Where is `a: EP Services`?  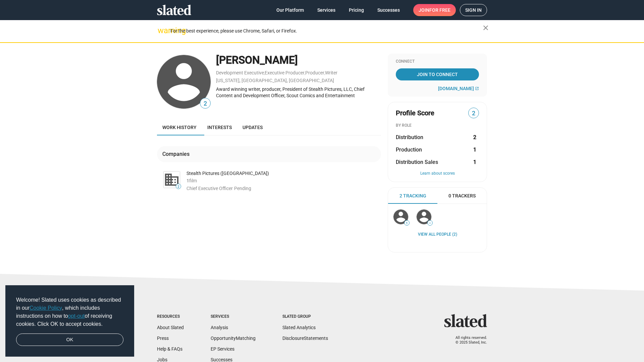 a: EP Services is located at coordinates (222, 349).